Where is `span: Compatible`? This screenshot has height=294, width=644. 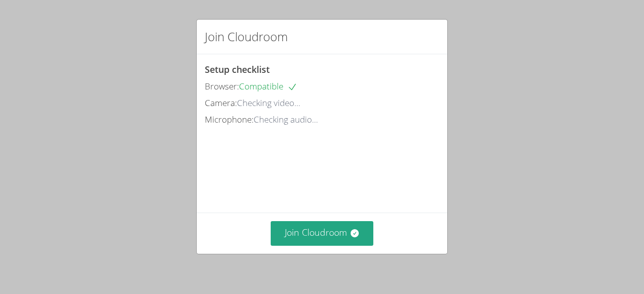
span: Compatible is located at coordinates (268, 86).